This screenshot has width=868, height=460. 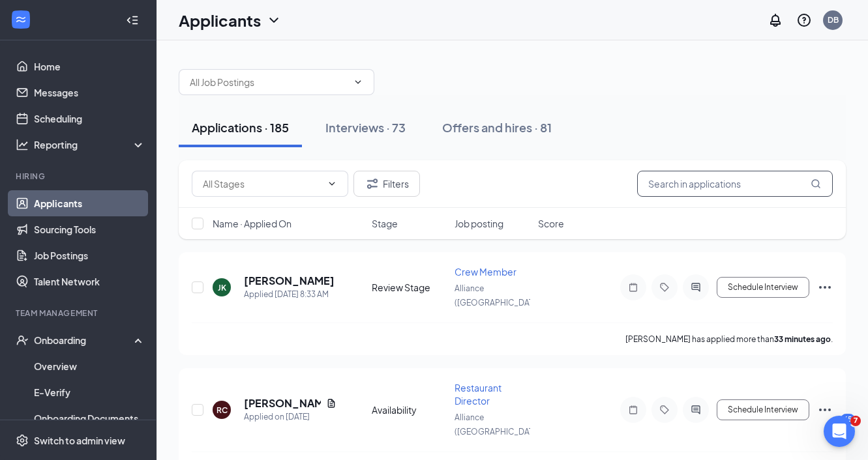 What do you see at coordinates (89, 366) in the screenshot?
I see `a: Overview` at bounding box center [89, 366].